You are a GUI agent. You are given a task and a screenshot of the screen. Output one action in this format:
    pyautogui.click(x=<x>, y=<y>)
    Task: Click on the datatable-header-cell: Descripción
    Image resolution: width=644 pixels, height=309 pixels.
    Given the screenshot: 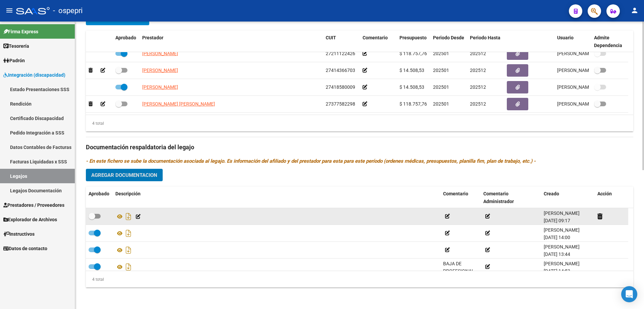 What is the action you would take?
    pyautogui.click(x=276, y=198)
    